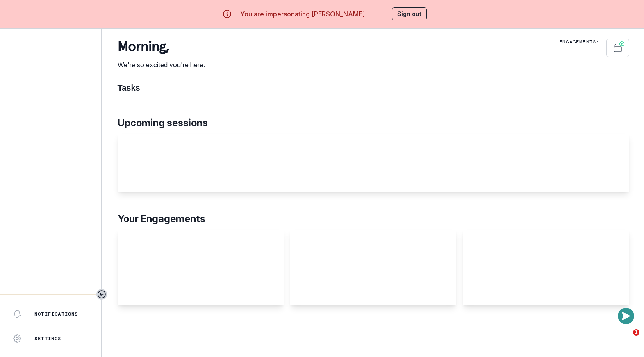  What do you see at coordinates (410, 14) in the screenshot?
I see `button: Sign out` at bounding box center [410, 14].